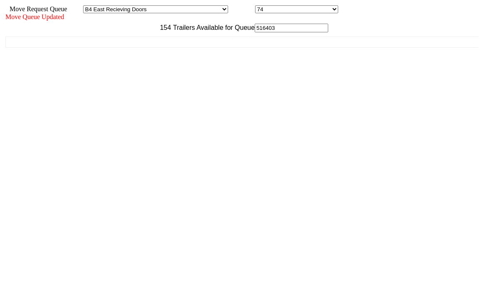 This screenshot has height=284, width=484. I want to click on span: Location, so click(241, 9).